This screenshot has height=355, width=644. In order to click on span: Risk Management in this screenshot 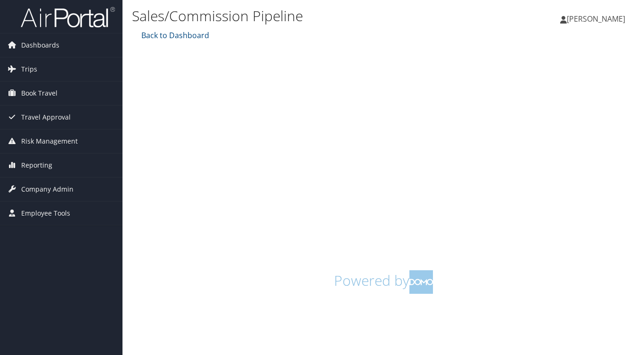, I will do `click(50, 141)`.